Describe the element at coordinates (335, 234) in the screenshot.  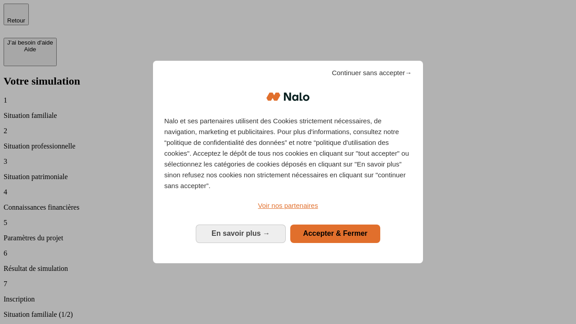
I see `button: Accepter & Fermer: Accepter notre traitement des données et fermer` at that location.